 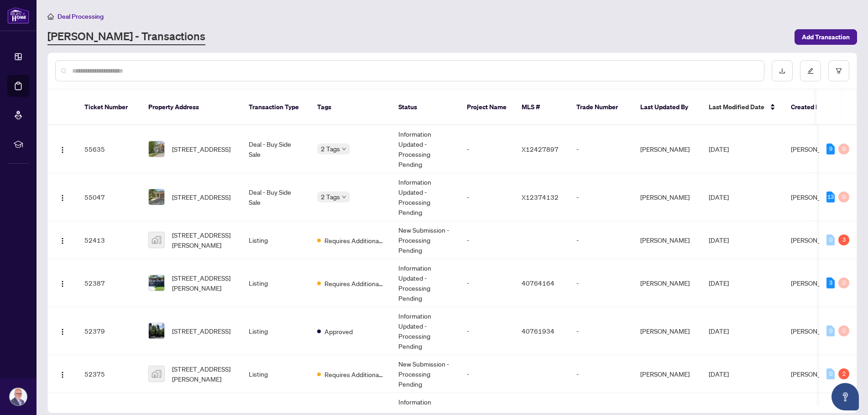 What do you see at coordinates (109, 197) in the screenshot?
I see `td: 55047` at bounding box center [109, 197].